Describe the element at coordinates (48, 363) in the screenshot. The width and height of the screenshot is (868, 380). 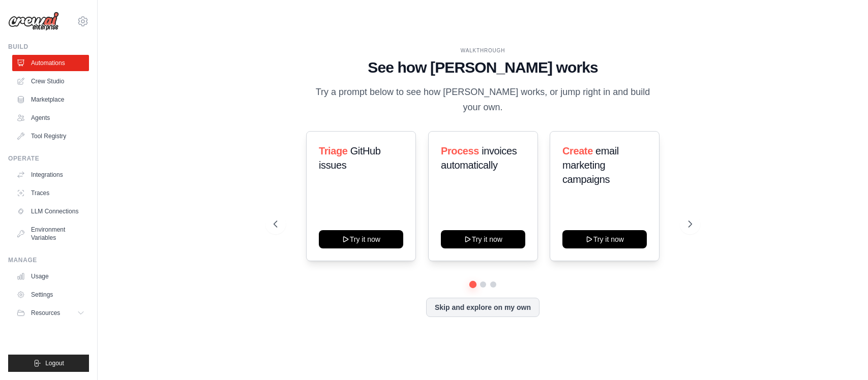
I see `button: Logout` at that location.